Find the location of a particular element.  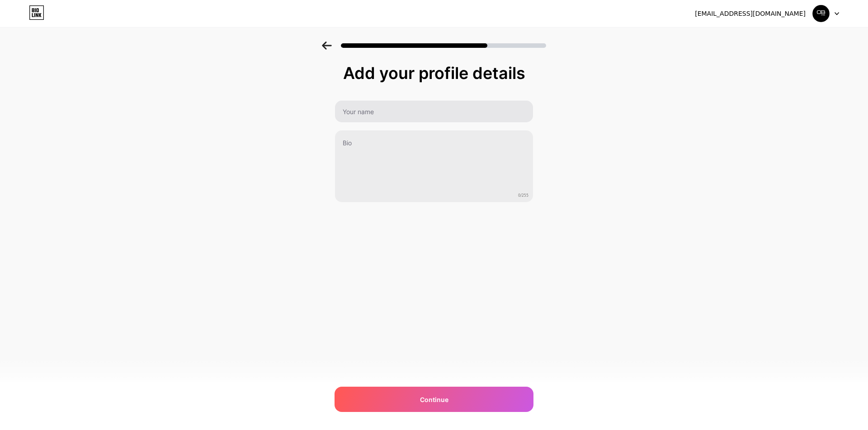

img: Jeasda Minsiri is located at coordinates (821, 13).